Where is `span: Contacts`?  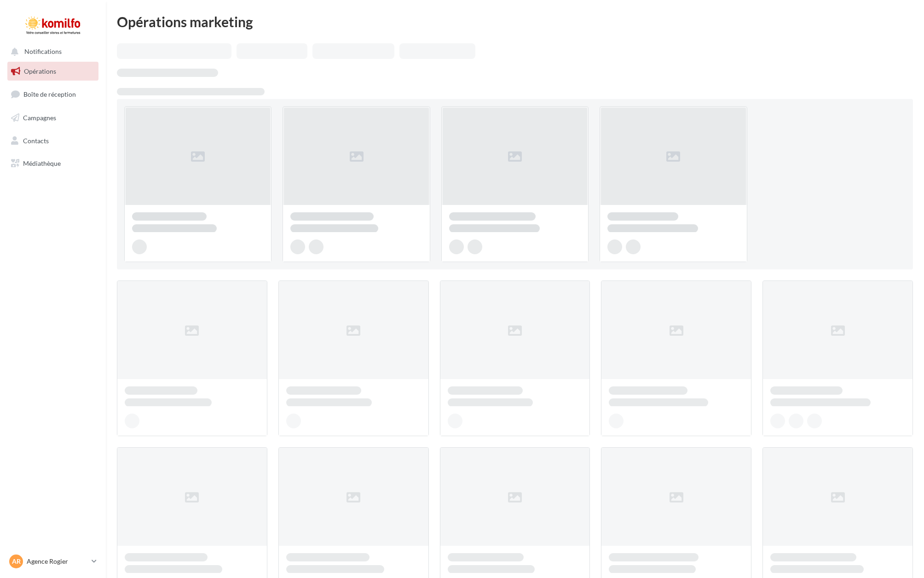
span: Contacts is located at coordinates (36, 140).